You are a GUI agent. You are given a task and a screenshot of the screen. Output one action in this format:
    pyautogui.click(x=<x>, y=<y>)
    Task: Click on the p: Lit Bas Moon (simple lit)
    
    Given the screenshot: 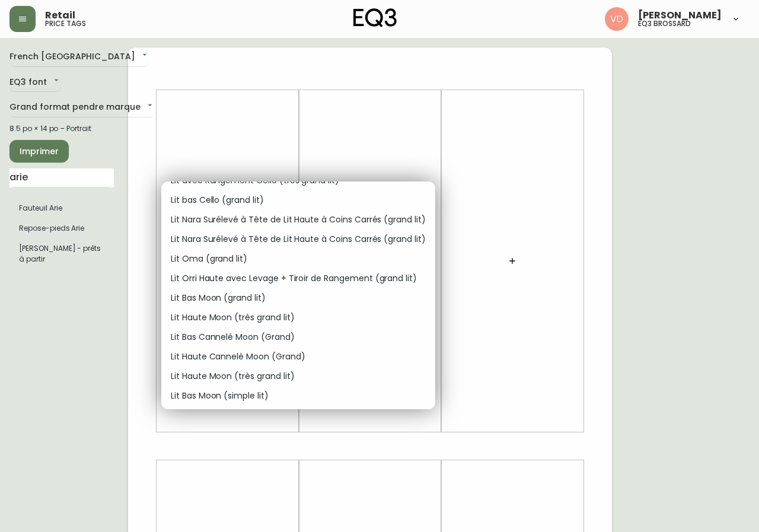 What is the action you would take?
    pyautogui.click(x=219, y=395)
    